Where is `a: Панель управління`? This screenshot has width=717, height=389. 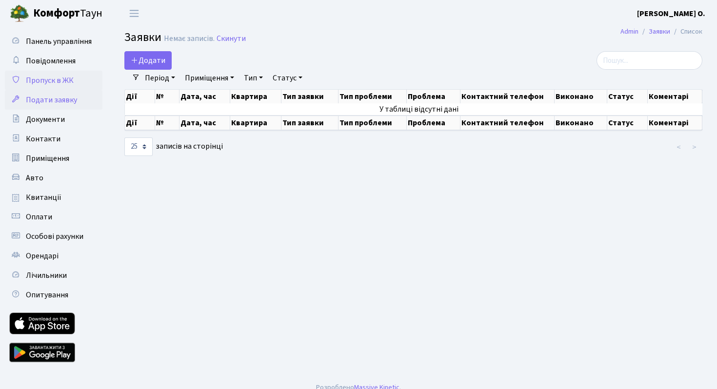 a: Панель управління is located at coordinates (54, 41).